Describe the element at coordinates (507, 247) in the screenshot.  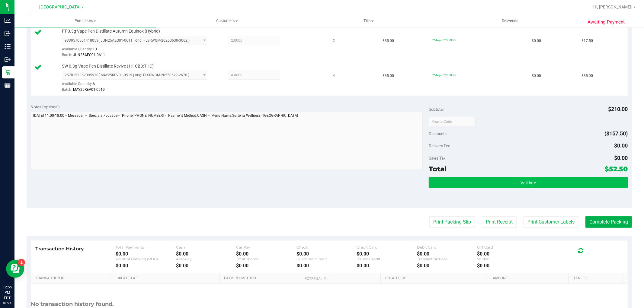
I see `div: Gift Card` at that location.